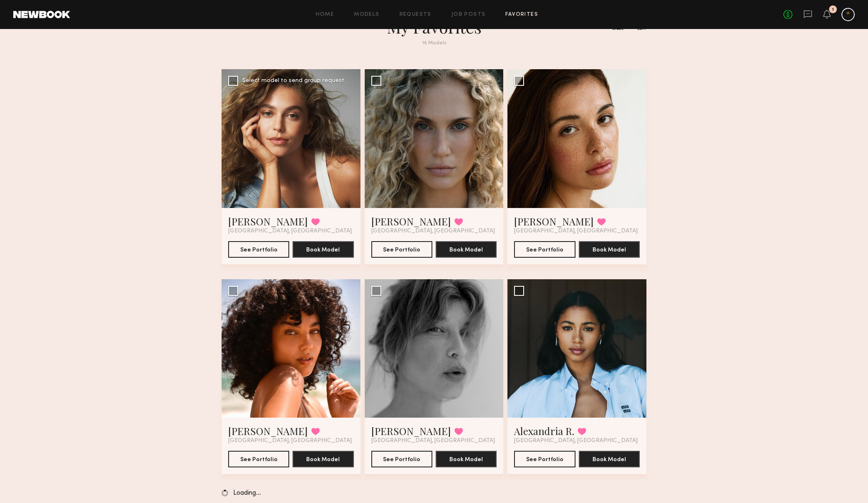  What do you see at coordinates (833, 10) in the screenshot?
I see `div: 1` at bounding box center [833, 10].